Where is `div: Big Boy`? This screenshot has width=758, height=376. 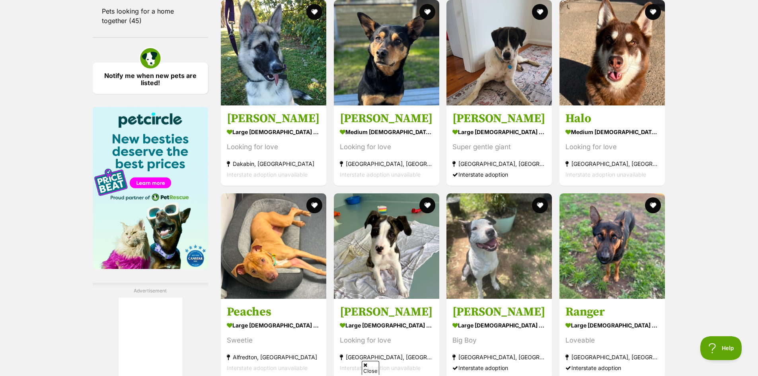 div: Big Boy is located at coordinates (499, 340).